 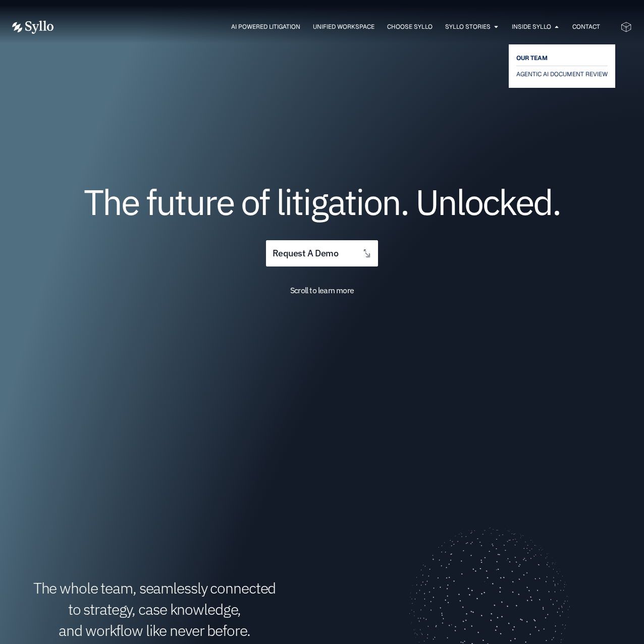 I want to click on a: request a demo, so click(x=322, y=254).